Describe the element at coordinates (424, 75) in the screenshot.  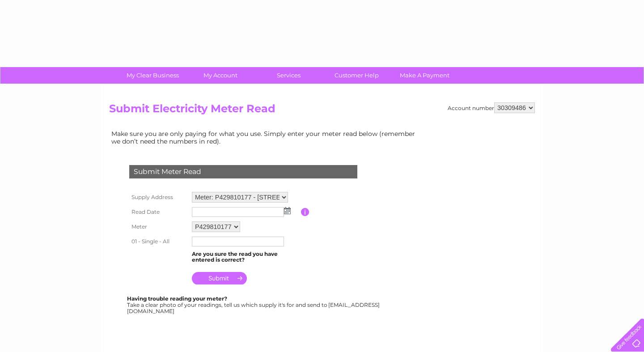
I see `a: Make A Payment` at that location.